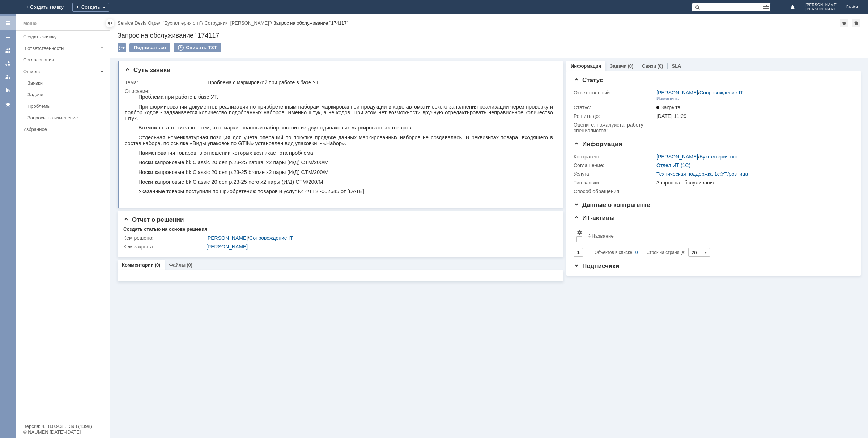 The image size is (868, 438). I want to click on div: Ответственный:, so click(614, 93).